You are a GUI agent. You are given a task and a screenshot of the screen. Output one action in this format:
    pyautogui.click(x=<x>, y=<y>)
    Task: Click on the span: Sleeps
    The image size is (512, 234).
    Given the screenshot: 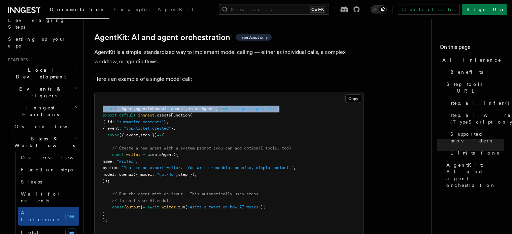 What is the action you would take?
    pyautogui.click(x=31, y=182)
    